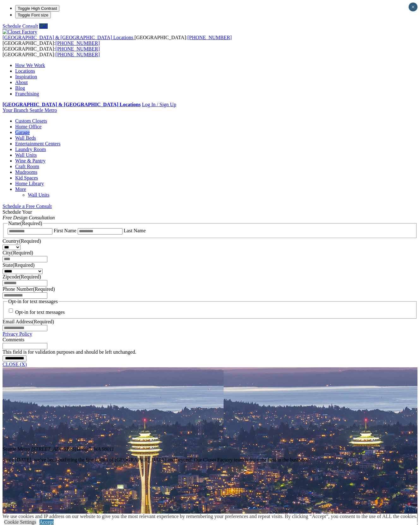 The width and height of the screenshot is (420, 525). I want to click on img: Closet Factory, so click(20, 32).